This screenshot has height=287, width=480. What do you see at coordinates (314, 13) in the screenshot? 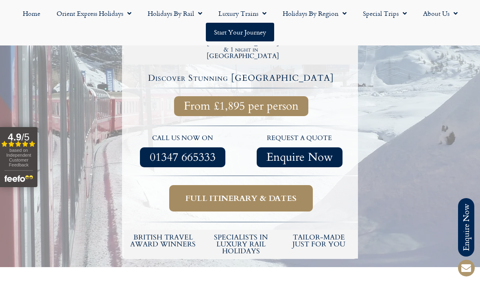
I see `a: Holidays by Region` at bounding box center [314, 13].